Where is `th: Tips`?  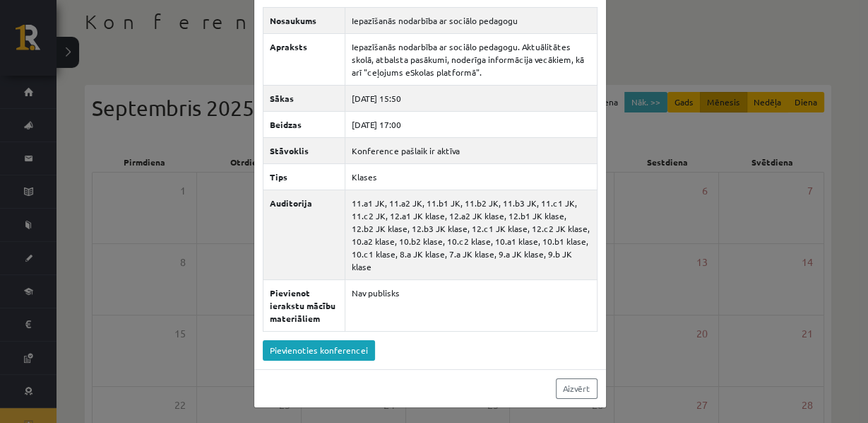 th: Tips is located at coordinates (303, 176).